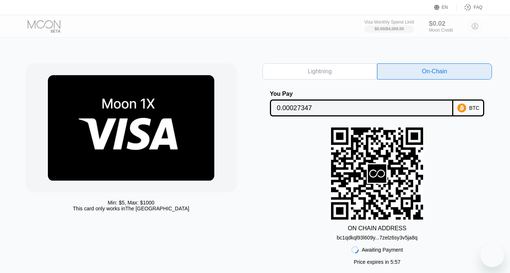 The width and height of the screenshot is (510, 273). I want to click on div: ON CHAIN ADDRESS, so click(377, 228).